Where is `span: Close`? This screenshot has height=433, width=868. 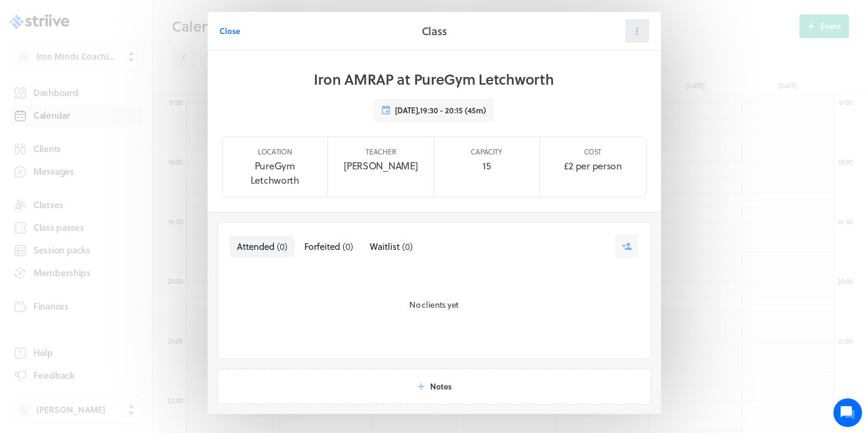
span: Close is located at coordinates (230, 31).